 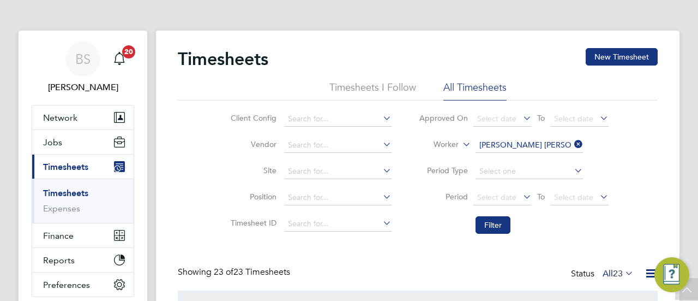 What do you see at coordinates (443, 170) in the screenshot?
I see `label: Period Type` at bounding box center [443, 170].